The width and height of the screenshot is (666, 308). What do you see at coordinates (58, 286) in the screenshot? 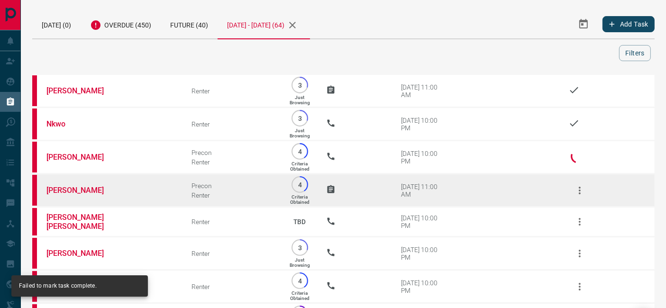
I see `div: Failed to mark task complete.` at bounding box center [58, 286].